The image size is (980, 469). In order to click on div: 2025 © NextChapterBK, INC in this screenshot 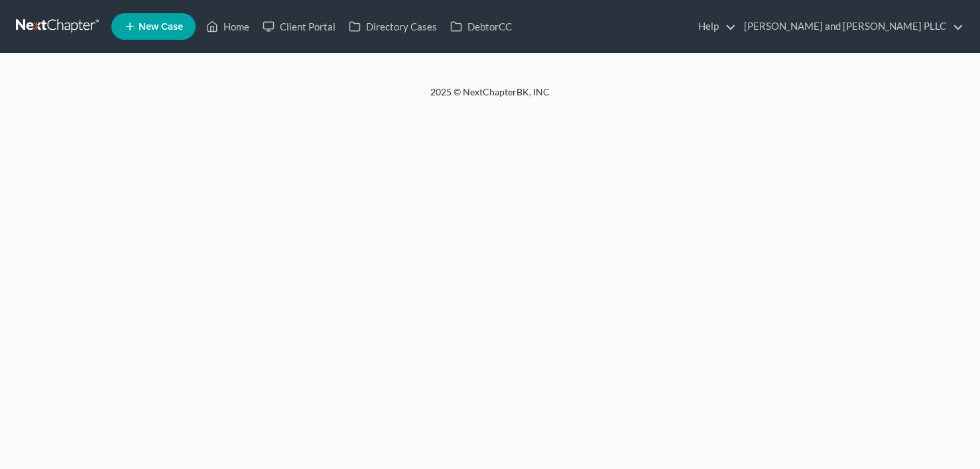, I will do `click(490, 97)`.